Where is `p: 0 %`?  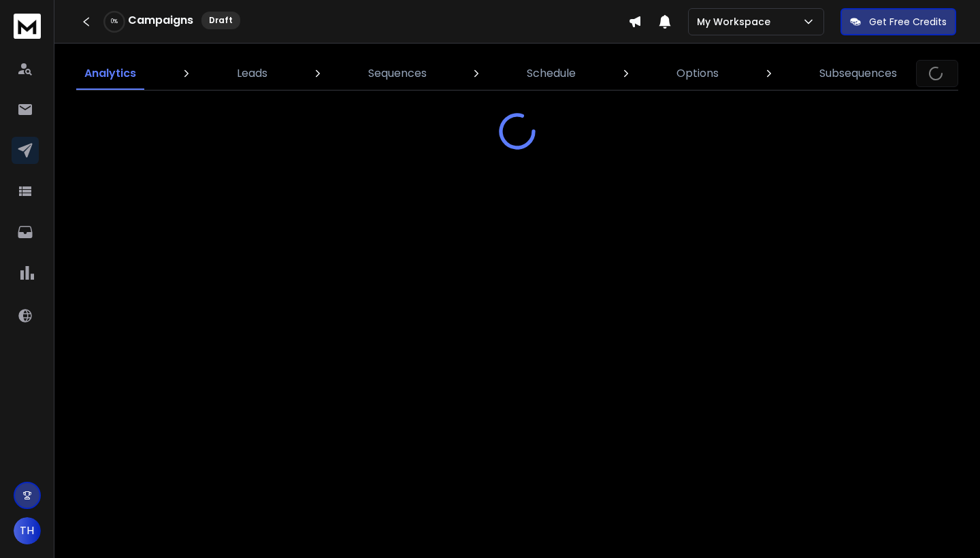
p: 0 % is located at coordinates (114, 21).